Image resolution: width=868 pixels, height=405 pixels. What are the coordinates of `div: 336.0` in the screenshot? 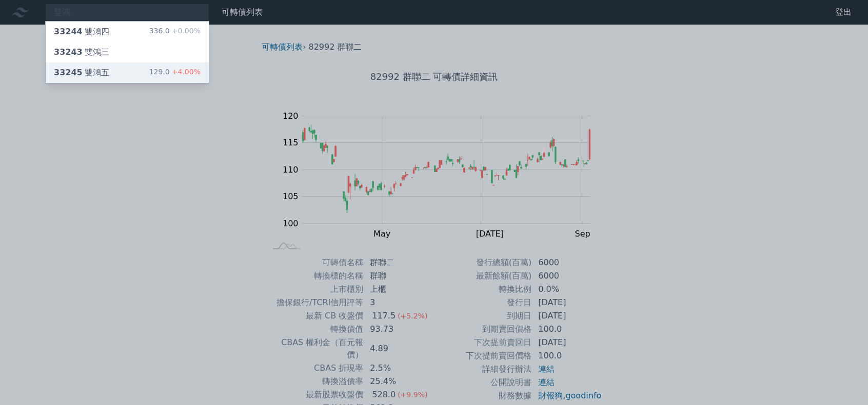 It's located at (175, 31).